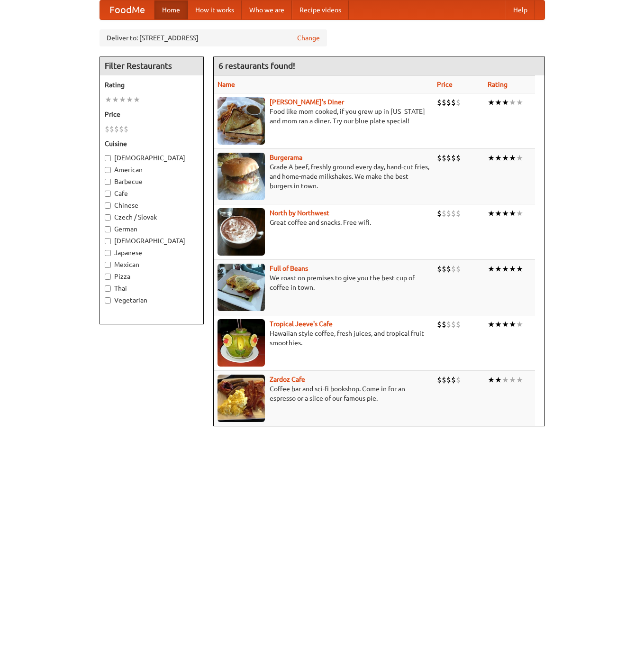 The image size is (644, 671). What do you see at coordinates (108, 182) in the screenshot?
I see `input: Barbecue` at bounding box center [108, 182].